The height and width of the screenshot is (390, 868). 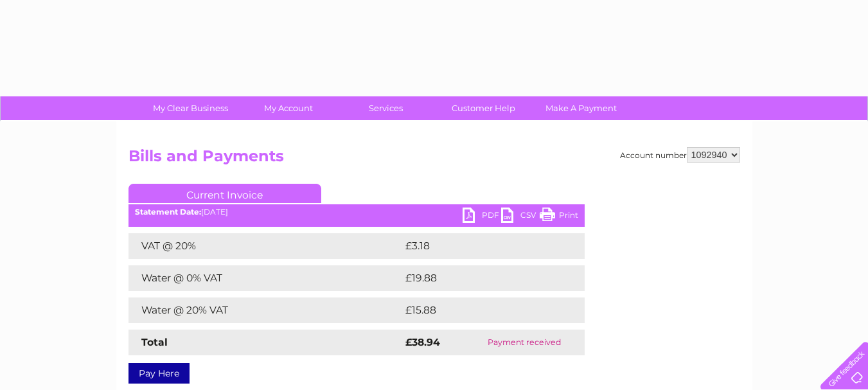 What do you see at coordinates (168, 211) in the screenshot?
I see `b: Statement Date:` at bounding box center [168, 211].